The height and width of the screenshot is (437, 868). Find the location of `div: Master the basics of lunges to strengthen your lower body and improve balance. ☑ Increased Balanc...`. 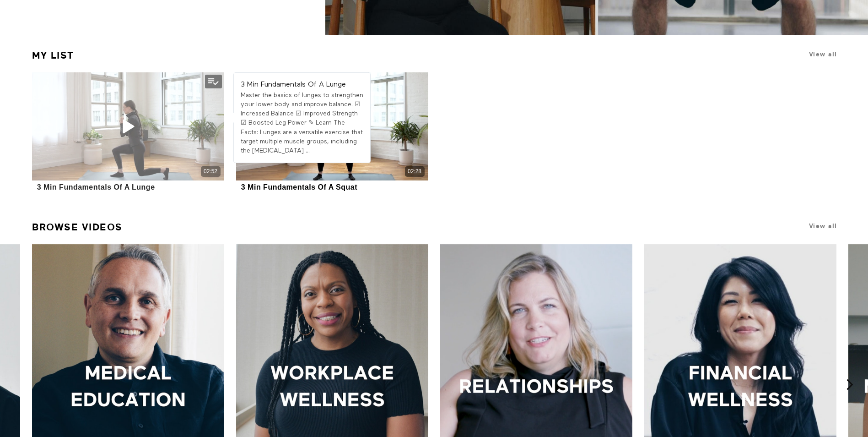

div: Master the basics of lunges to strengthen your lower body and improve balance. ☑ Increased Balanc... is located at coordinates (302, 123).